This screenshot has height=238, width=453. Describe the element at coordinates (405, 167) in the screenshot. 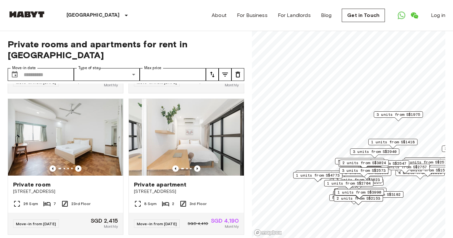

I see `span: 2 units from S$2757` at that location.